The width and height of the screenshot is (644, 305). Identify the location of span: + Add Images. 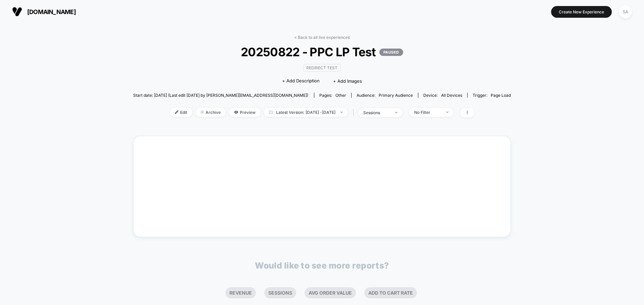
(347, 81).